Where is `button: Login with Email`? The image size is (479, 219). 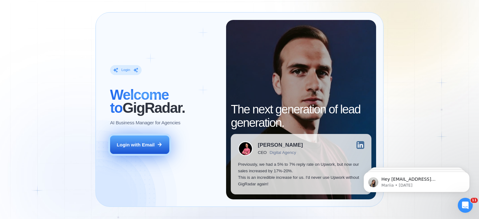 button: Login with Email is located at coordinates (140, 145).